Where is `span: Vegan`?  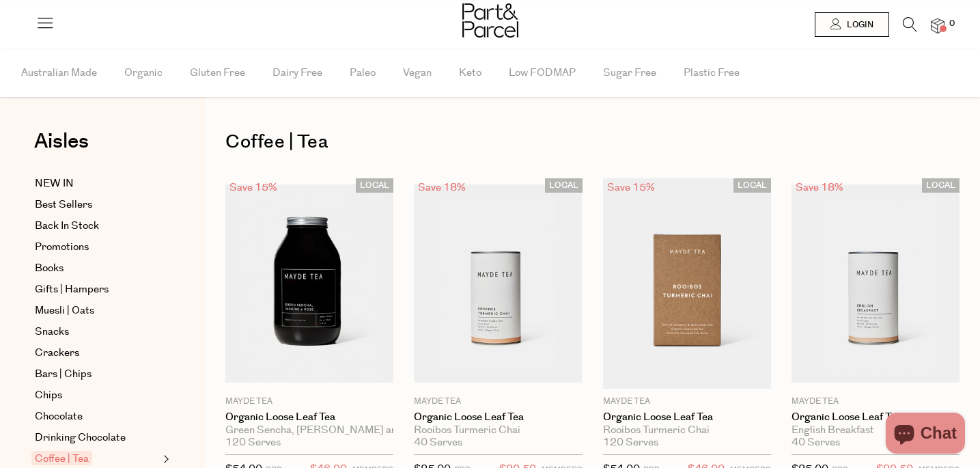
span: Vegan is located at coordinates (417, 73).